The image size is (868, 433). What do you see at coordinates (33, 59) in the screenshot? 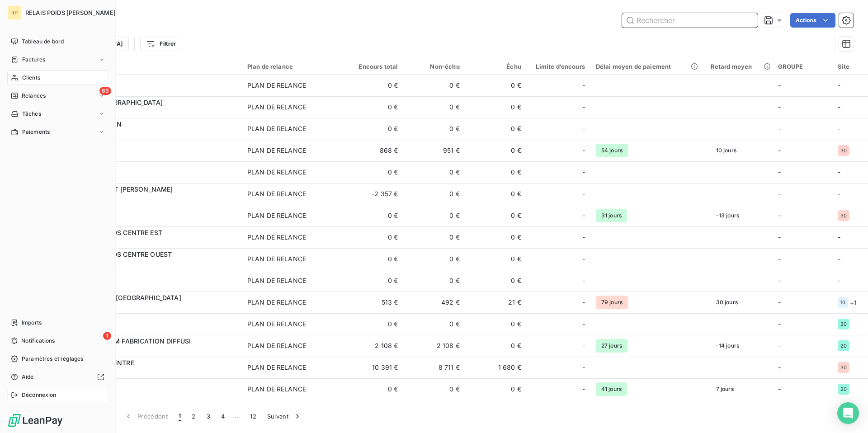
I see `span: Factures` at bounding box center [33, 59].